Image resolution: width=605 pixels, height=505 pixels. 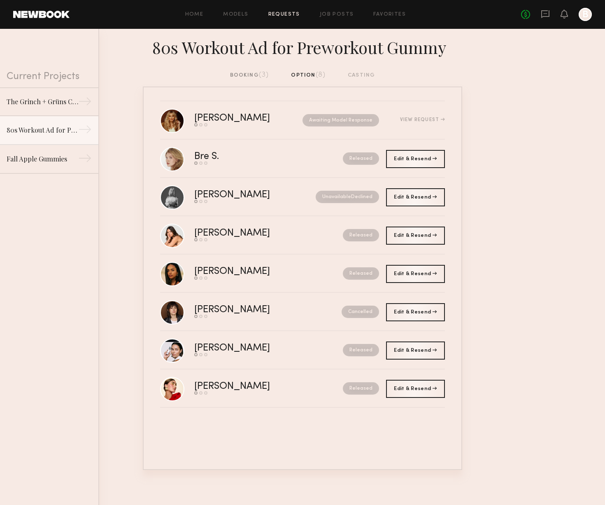 I want to click on a: Models, so click(x=235, y=14).